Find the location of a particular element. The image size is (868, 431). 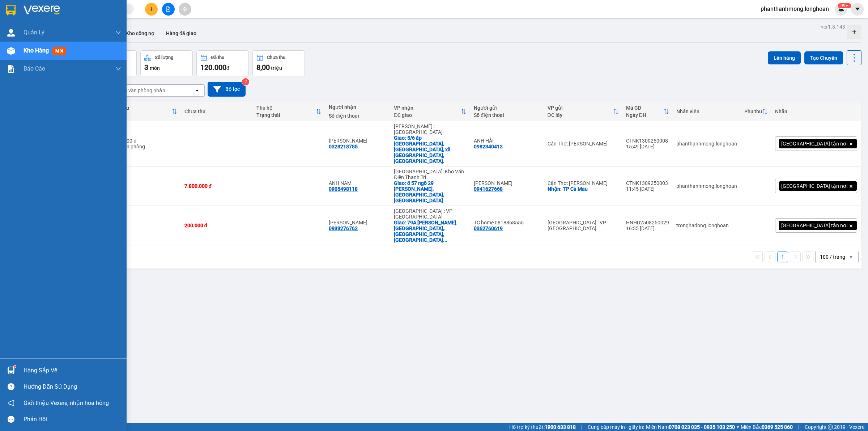

span: down is located at coordinates (118, 68).